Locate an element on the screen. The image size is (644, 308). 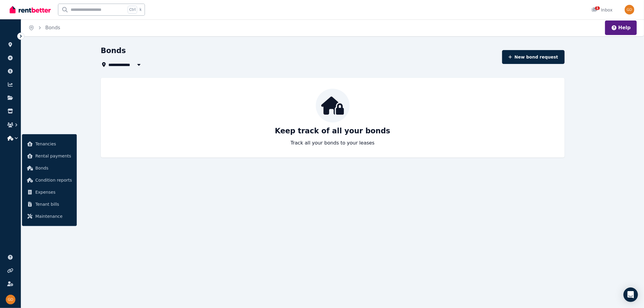
a: Bonds is located at coordinates (49, 168).